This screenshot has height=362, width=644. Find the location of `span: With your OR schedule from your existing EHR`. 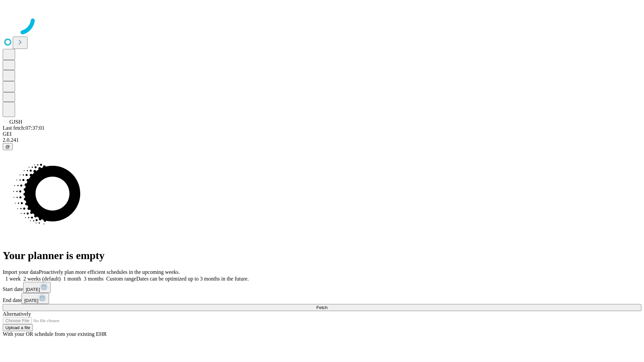

span: With your OR schedule from your existing EHR is located at coordinates (54, 333).